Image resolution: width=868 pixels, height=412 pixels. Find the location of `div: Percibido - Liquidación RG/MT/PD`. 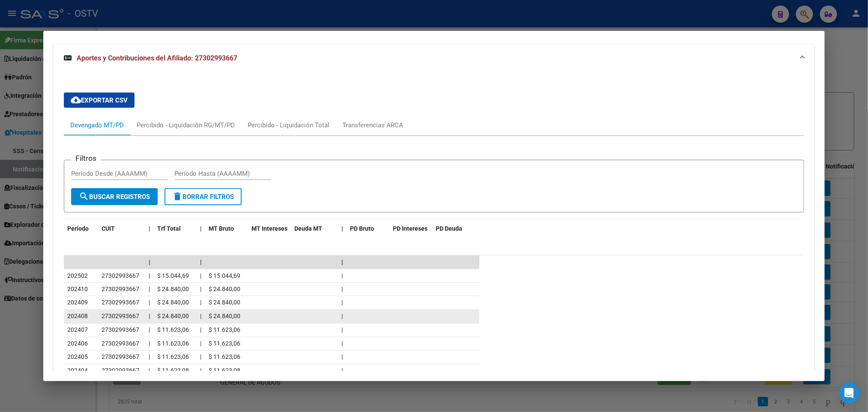

div: Percibido - Liquidación RG/MT/PD is located at coordinates (185, 125).